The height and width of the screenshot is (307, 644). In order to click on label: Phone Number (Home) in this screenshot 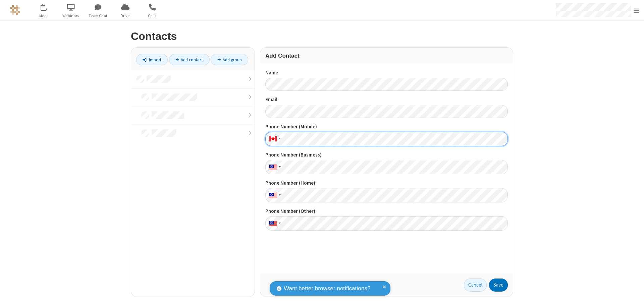, I will do `click(387, 183)`.